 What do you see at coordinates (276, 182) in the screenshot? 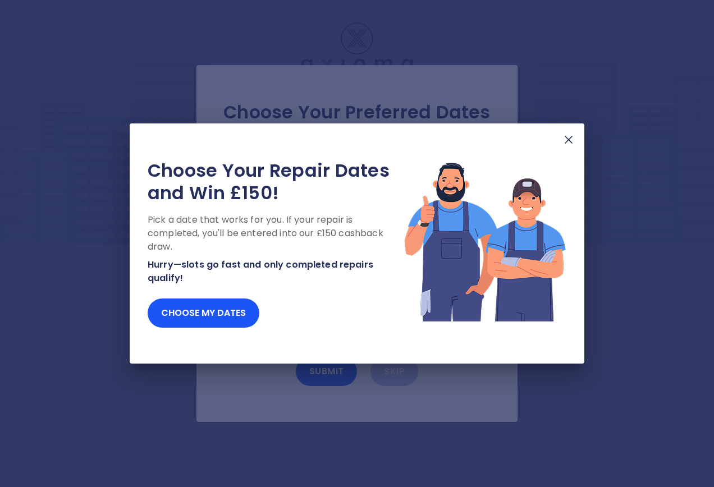
I see `h2: Choose Your Repair Dates and Win £150!` at bounding box center [276, 182].